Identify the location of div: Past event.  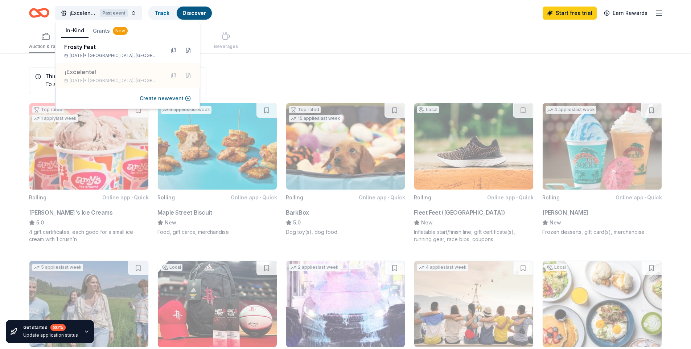
(114, 13).